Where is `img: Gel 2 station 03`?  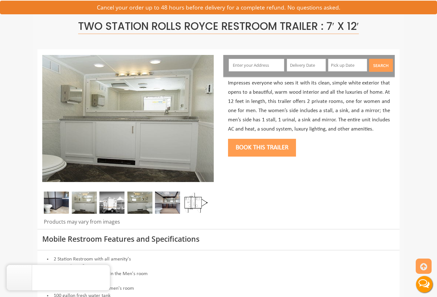 img: Gel 2 station 03 is located at coordinates (140, 203).